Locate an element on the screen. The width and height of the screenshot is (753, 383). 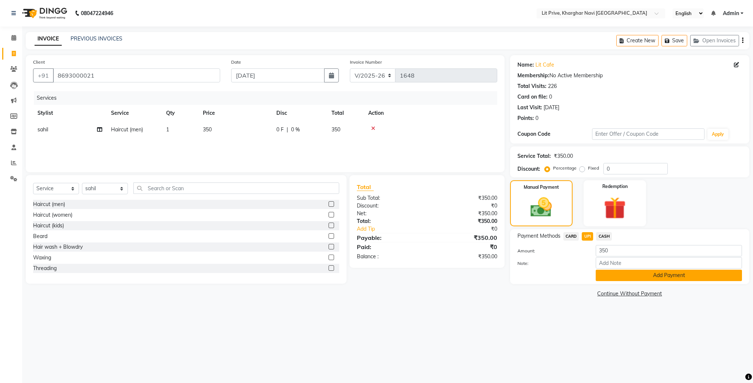
div: Services is located at coordinates (268, 98).